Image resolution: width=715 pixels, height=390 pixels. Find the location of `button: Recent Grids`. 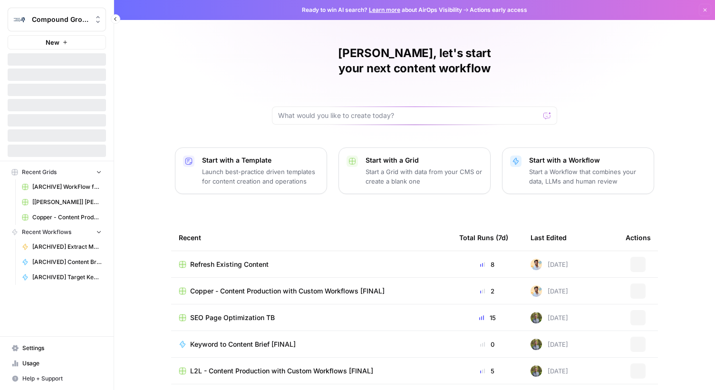

button: Recent Grids is located at coordinates (57, 172).